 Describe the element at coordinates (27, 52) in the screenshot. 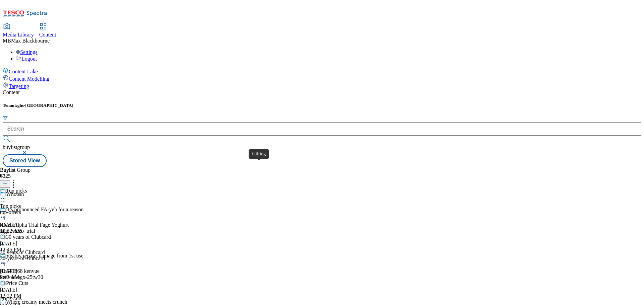

I see `a: Settings` at that location.